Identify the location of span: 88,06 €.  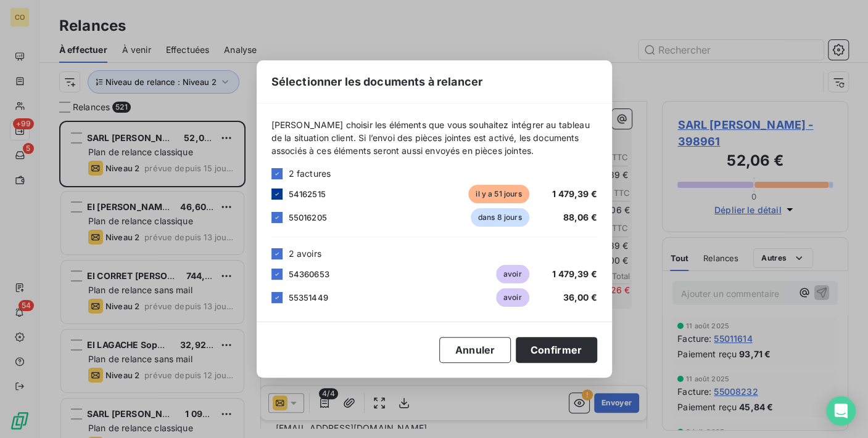
(579, 217).